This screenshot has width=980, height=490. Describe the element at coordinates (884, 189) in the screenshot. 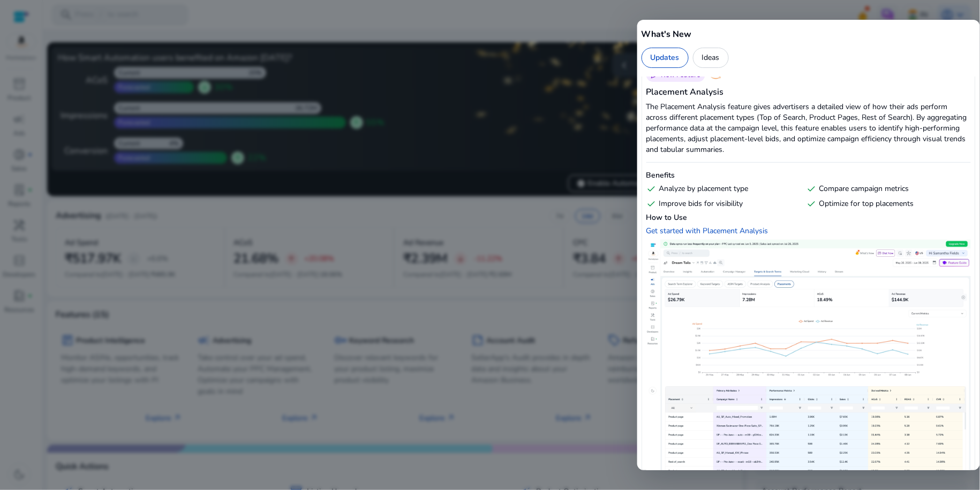

I see `div: Compare campaign metrics` at that location.